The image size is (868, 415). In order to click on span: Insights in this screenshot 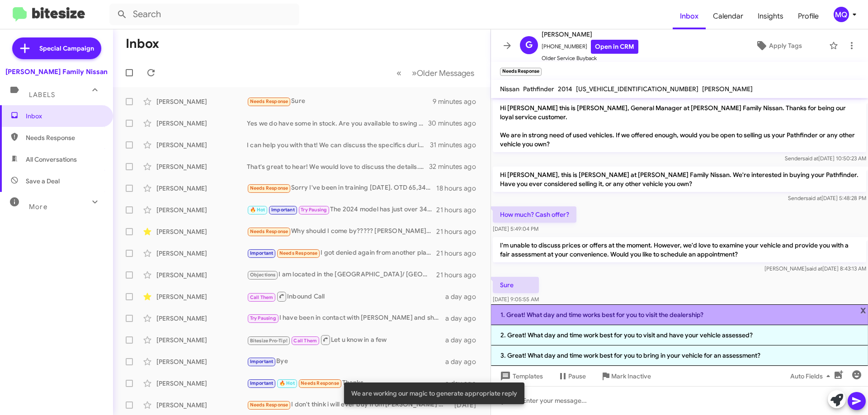, I will do `click(770, 16)`.